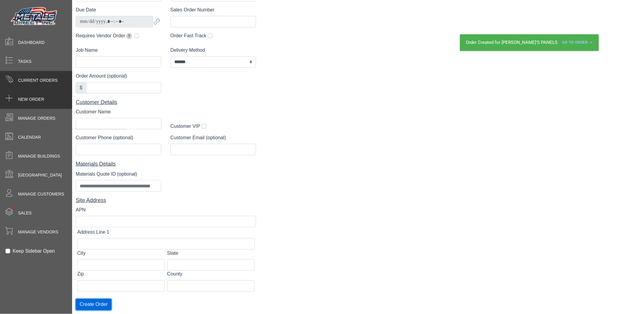  What do you see at coordinates (192, 10) in the screenshot?
I see `label: Sales Order Number` at bounding box center [192, 10].